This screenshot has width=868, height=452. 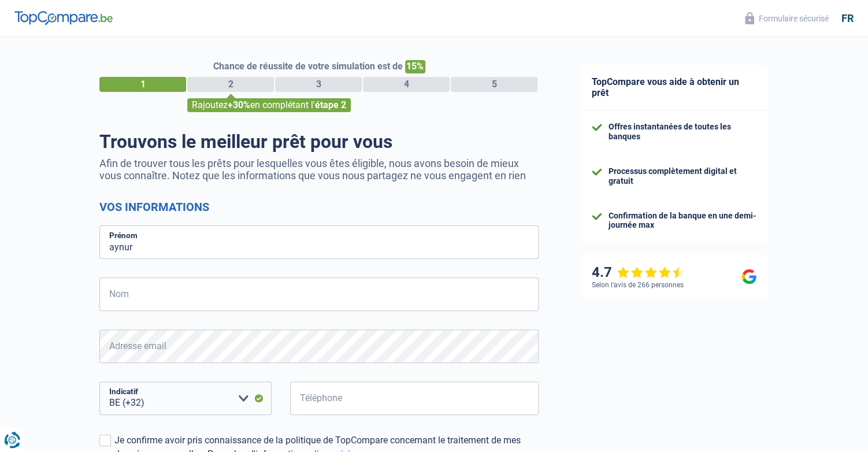 What do you see at coordinates (269, 105) in the screenshot?
I see `div: Rajoutez en complétant l'` at bounding box center [269, 105].